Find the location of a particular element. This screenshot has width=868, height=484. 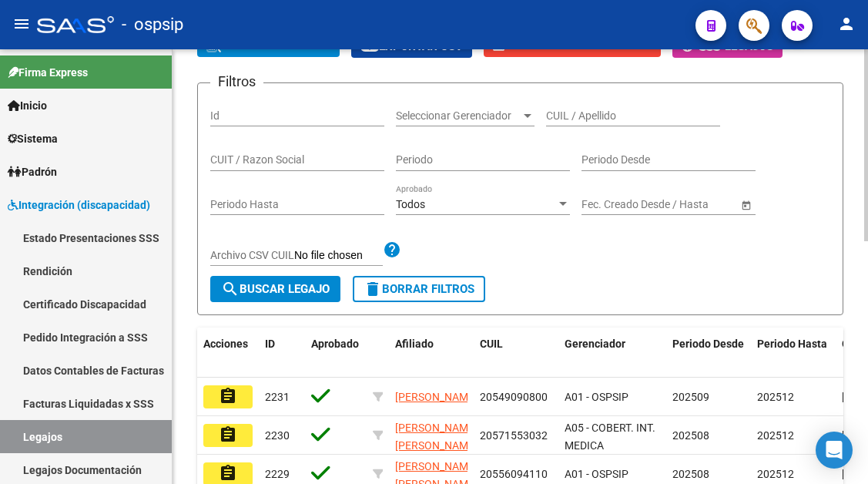

span: Borrar Filtros is located at coordinates (419, 289).